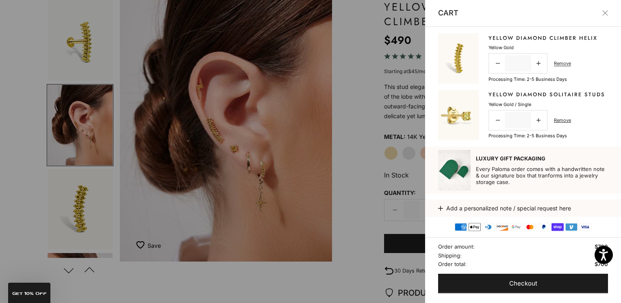 This screenshot has width=621, height=303. I want to click on span: Order total:, so click(453, 264).